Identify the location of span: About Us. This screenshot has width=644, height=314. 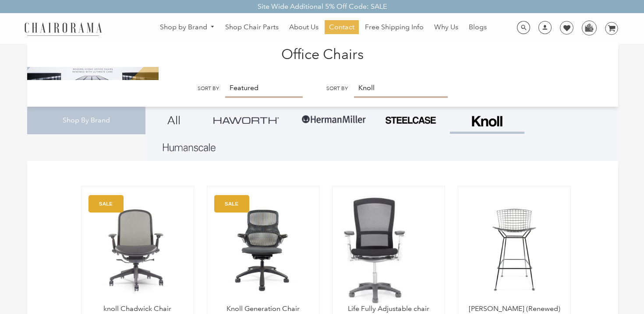
(304, 27).